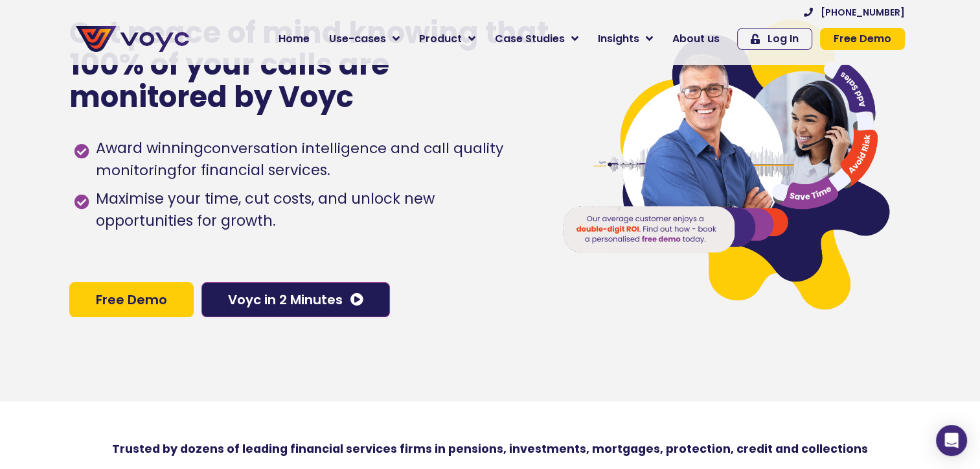 Image resolution: width=980 pixels, height=469 pixels. What do you see at coordinates (300, 159) in the screenshot?
I see `h1: conversation intelligence and call quality monitoring` at bounding box center [300, 159].